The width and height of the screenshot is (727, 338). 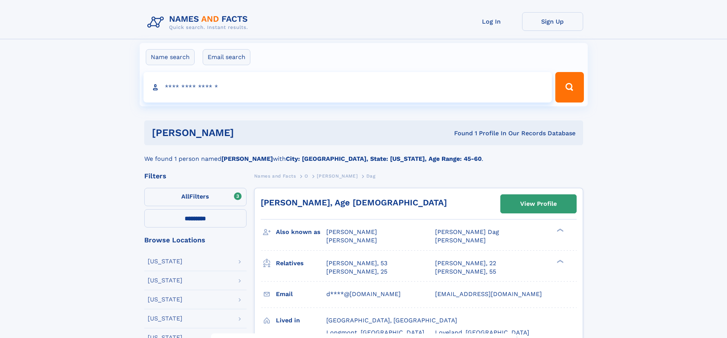 I want to click on a: View Profile, so click(x=538, y=204).